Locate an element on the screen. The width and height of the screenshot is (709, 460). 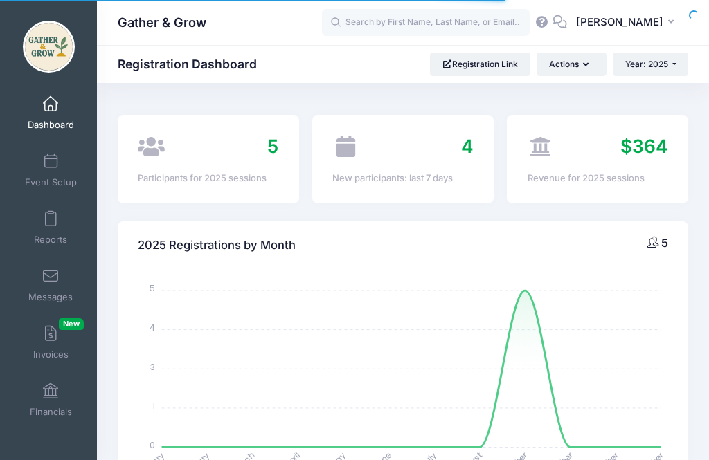
div: New participants: last 7 days is located at coordinates (402, 179).